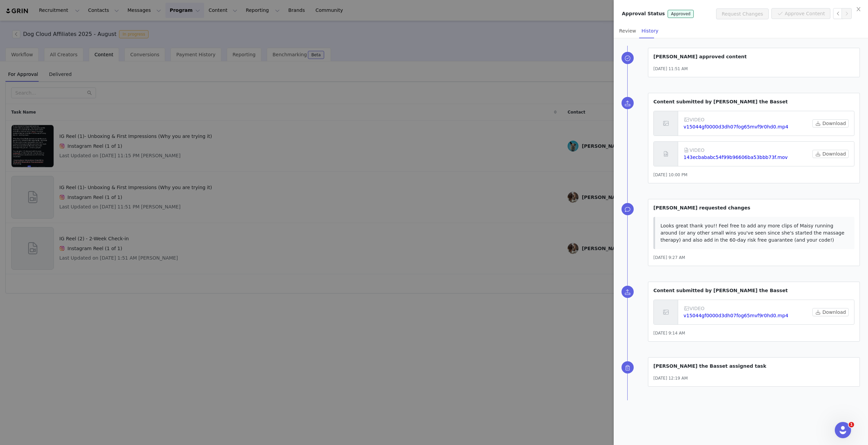 The width and height of the screenshot is (868, 445). Describe the element at coordinates (755, 233) in the screenshot. I see `p: Looks great thank you!! Feel free to add any more clips of Maisy running around (or any other sma...` at that location.